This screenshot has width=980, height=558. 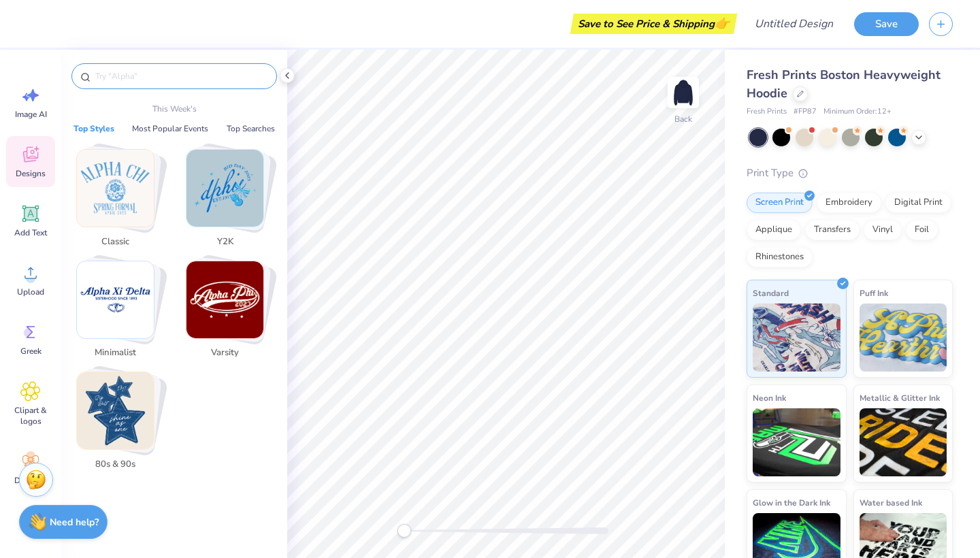 I want to click on span: Varsity, so click(x=224, y=353).